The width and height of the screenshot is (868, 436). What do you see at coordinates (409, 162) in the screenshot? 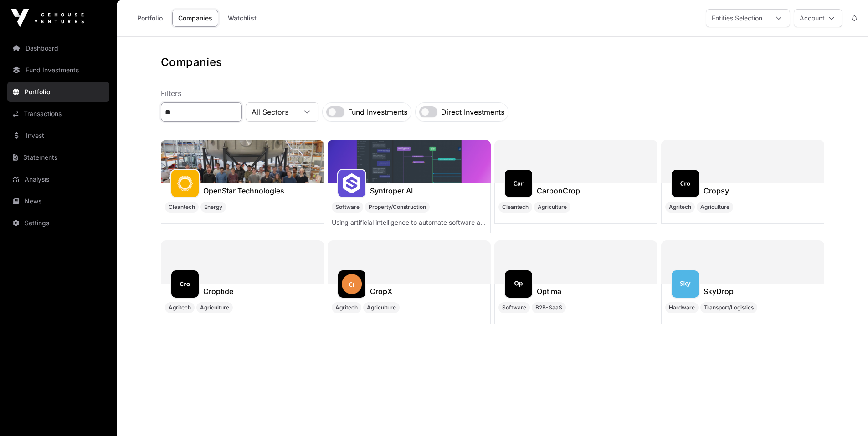
I see `img: Syntroper AI` at bounding box center [409, 162].